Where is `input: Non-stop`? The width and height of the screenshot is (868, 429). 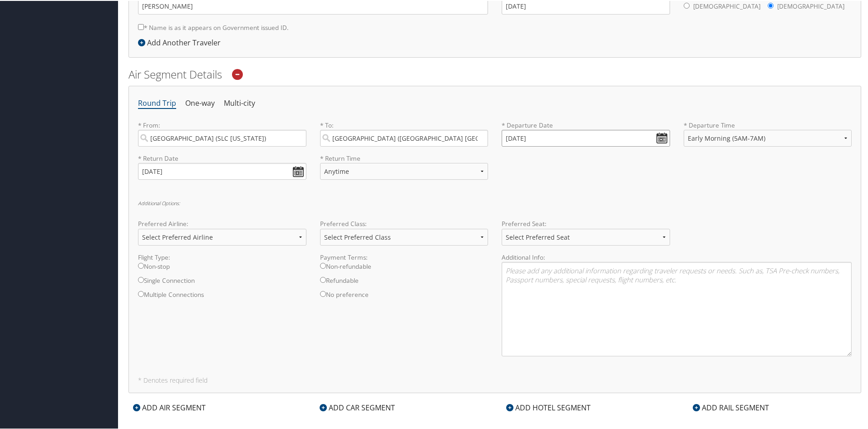
input: Non-stop is located at coordinates (141, 265).